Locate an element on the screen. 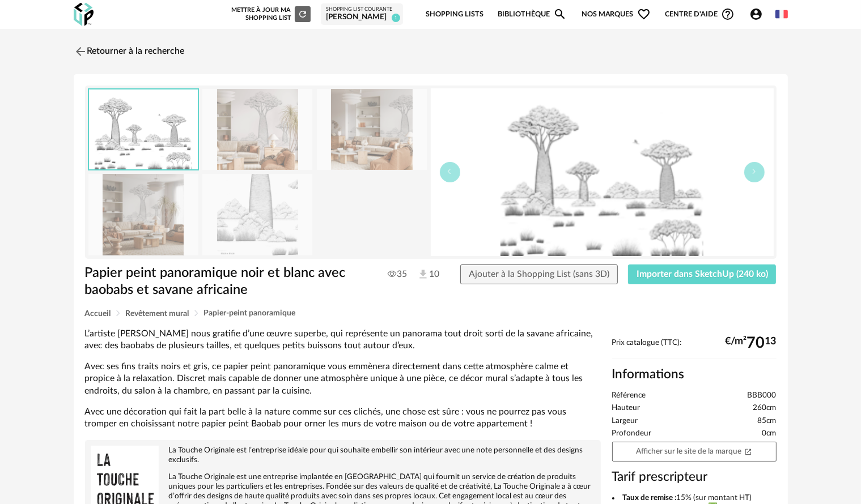 The image size is (861, 504). button: Importer dans SketchUp (240 ko) is located at coordinates (702, 275).